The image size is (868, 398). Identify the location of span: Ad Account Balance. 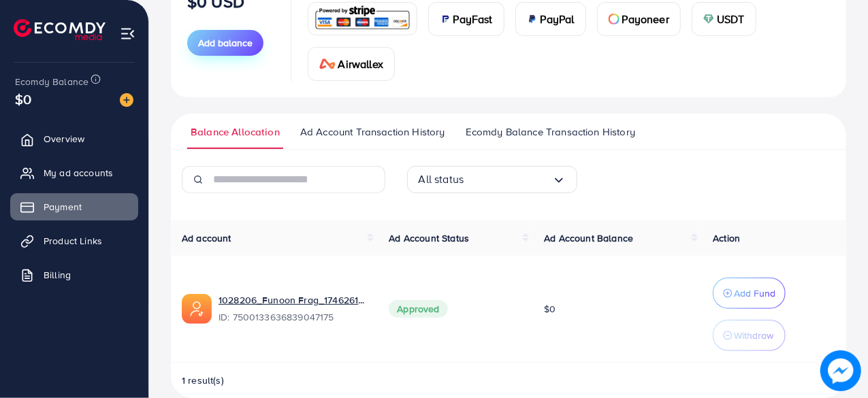
(588, 238).